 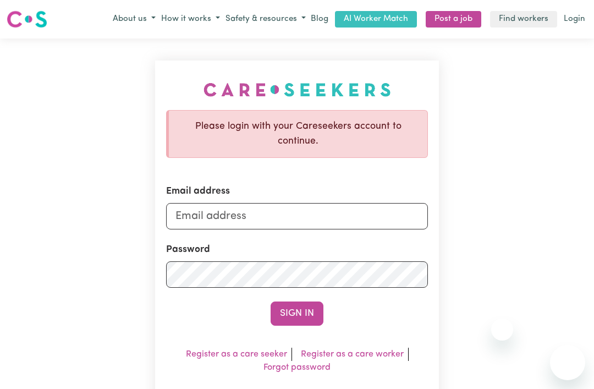 I want to click on a: Register as a care worker, so click(x=352, y=354).